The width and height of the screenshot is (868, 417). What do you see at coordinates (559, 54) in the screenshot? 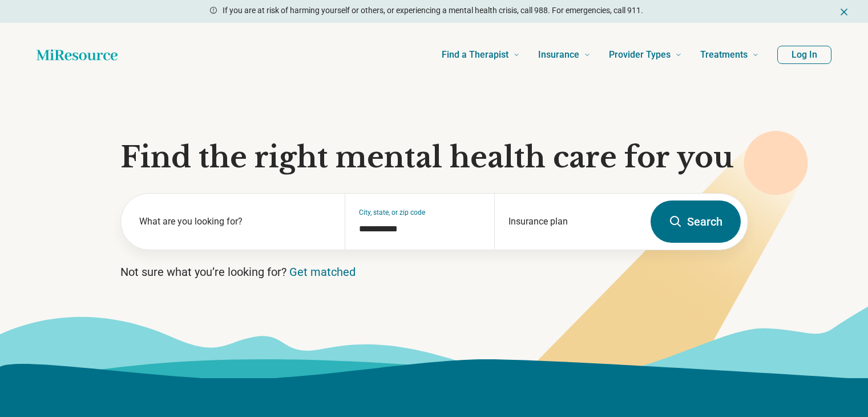
I see `span: Insurance` at bounding box center [559, 54].